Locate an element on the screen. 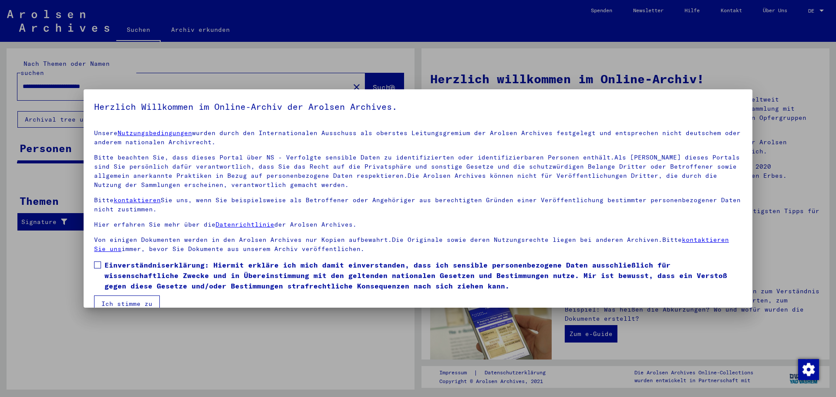  p: Von einigen Dokumenten werden in den Arolsen Archives nur Kopien aufbewahrt.Die Originale sowie d... is located at coordinates (418, 244).